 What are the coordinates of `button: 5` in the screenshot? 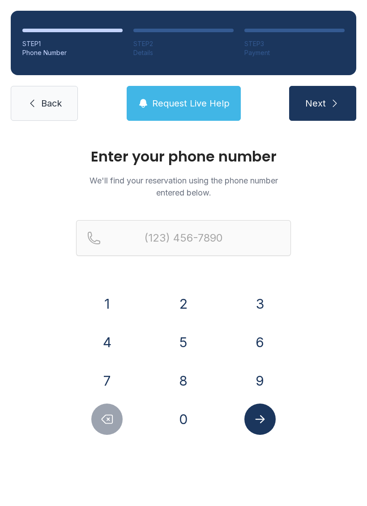 It's located at (183, 342).